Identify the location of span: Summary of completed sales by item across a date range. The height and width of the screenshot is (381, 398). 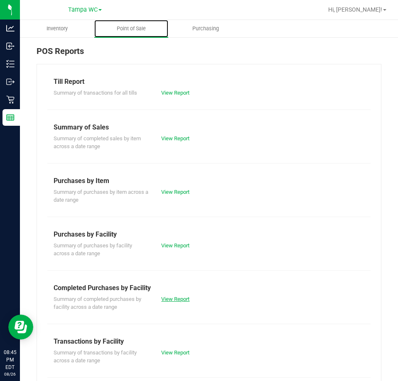
(97, 143).